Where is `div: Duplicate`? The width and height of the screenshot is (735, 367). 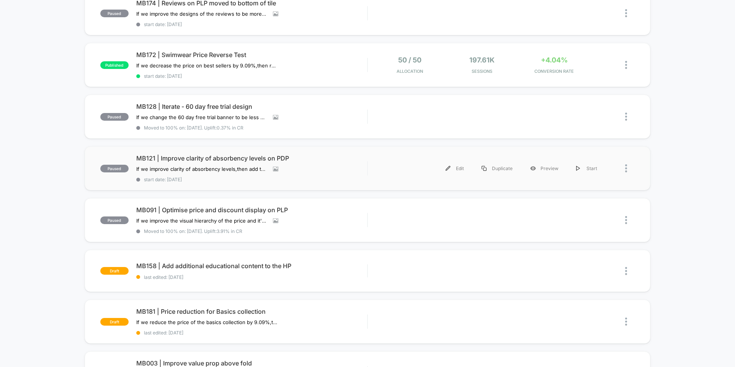
div: Duplicate is located at coordinates (497, 168).